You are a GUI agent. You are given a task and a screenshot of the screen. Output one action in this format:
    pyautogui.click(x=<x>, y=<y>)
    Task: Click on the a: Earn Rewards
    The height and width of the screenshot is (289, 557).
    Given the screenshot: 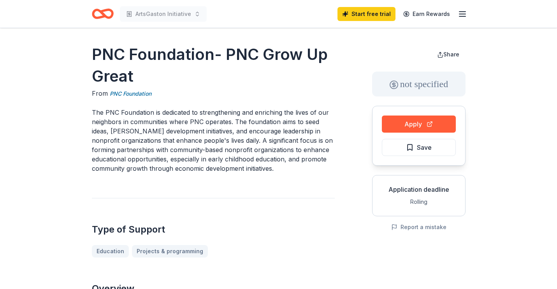 What is the action you would take?
    pyautogui.click(x=427, y=14)
    